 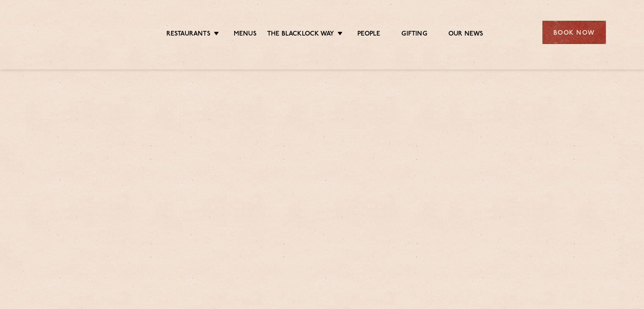 What do you see at coordinates (300, 34) in the screenshot?
I see `a: The Blacklock Way` at bounding box center [300, 34].